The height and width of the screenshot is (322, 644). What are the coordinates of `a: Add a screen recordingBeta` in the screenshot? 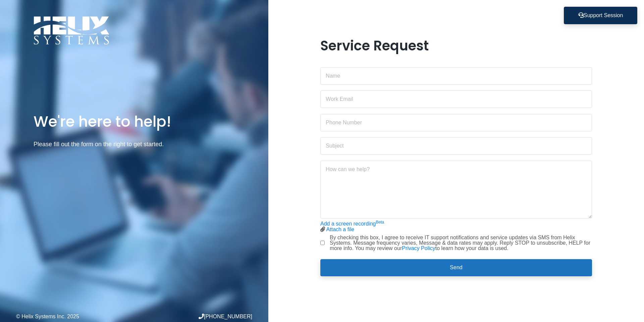 It's located at (352, 223).